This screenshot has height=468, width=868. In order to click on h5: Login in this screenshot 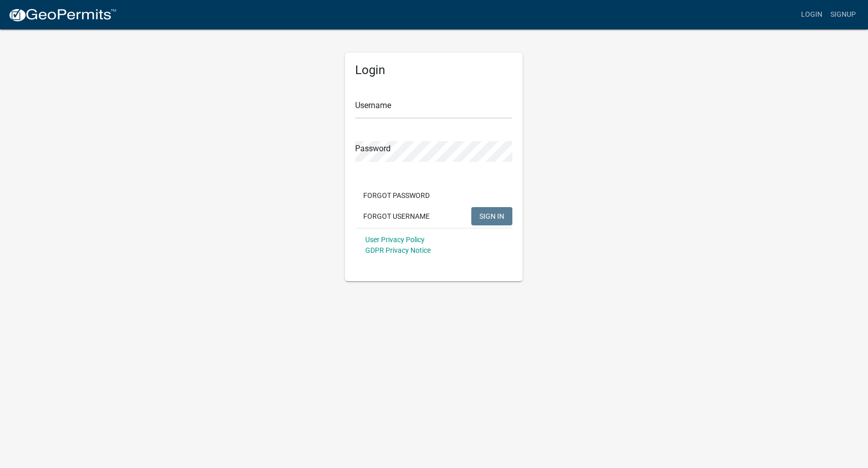, I will do `click(433, 70)`.